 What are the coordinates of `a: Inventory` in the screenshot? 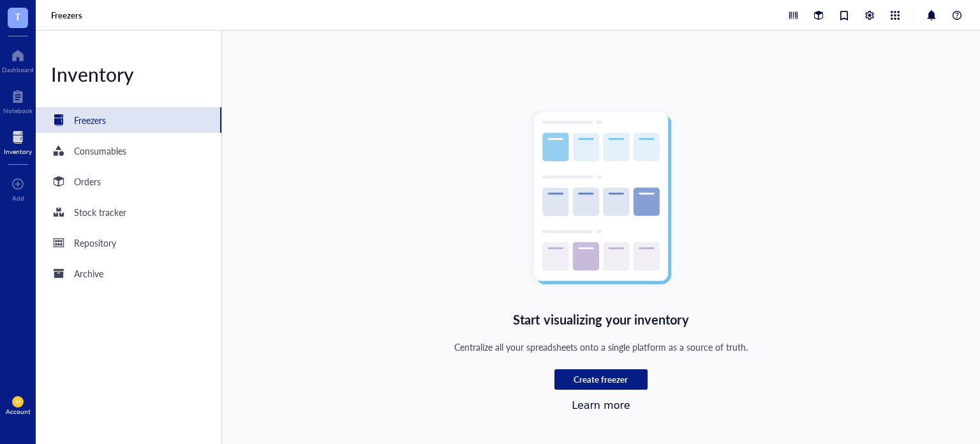 It's located at (18, 141).